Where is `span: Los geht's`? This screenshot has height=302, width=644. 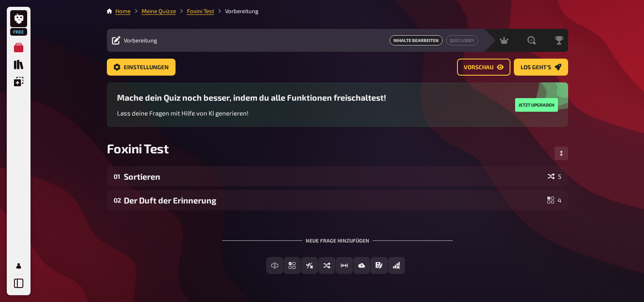
span: Los geht's is located at coordinates (536, 68).